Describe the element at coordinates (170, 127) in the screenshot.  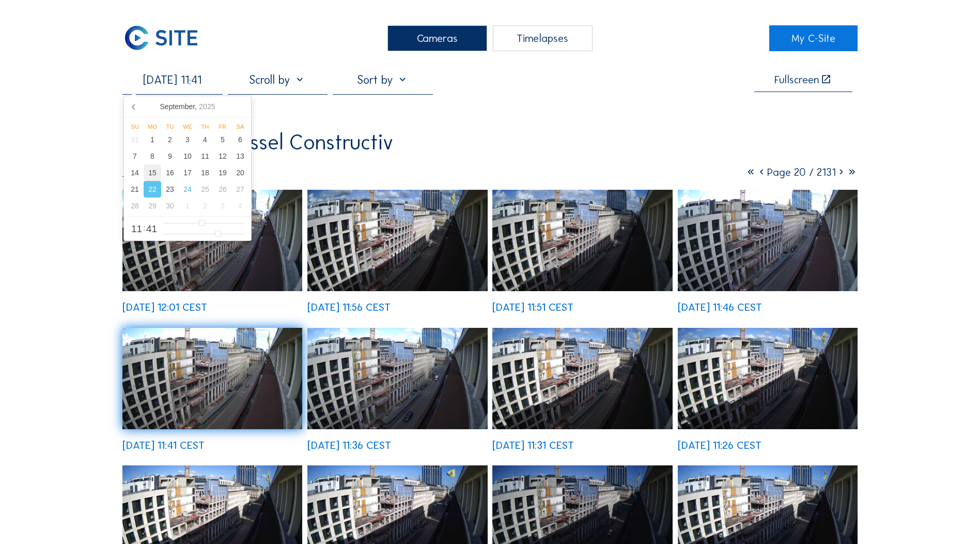
I see `div: Tu` at that location.